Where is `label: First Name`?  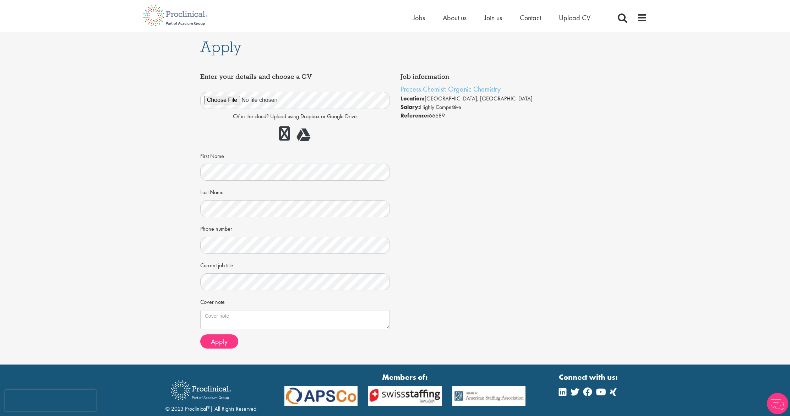 label: First Name is located at coordinates (212, 155).